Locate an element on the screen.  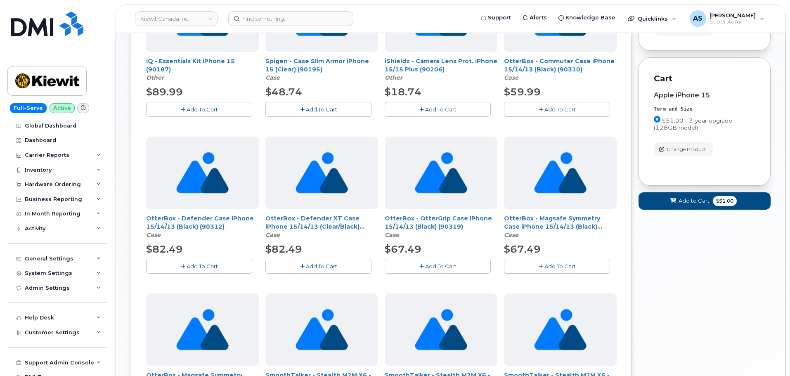
a: Support is located at coordinates (496, 18).